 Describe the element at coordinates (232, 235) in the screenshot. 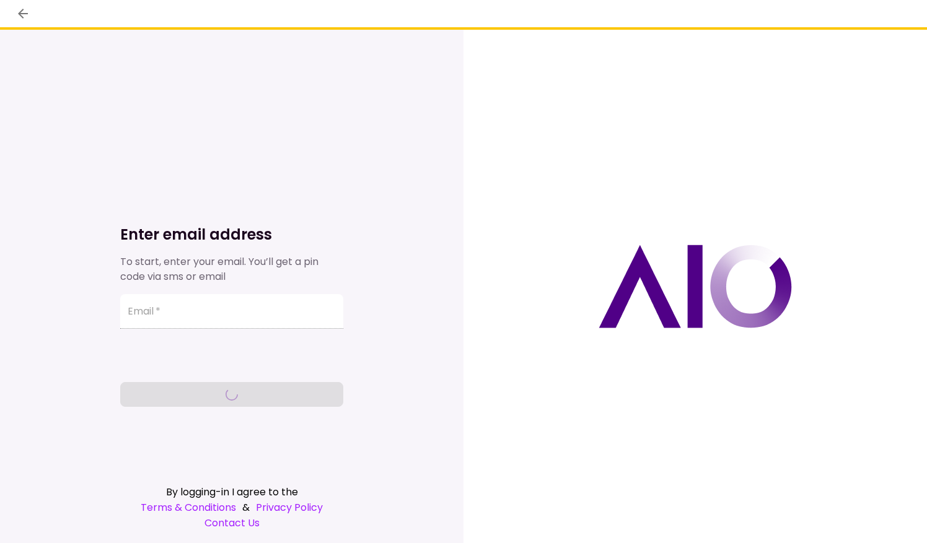

I see `h1: Enter email address` at that location.